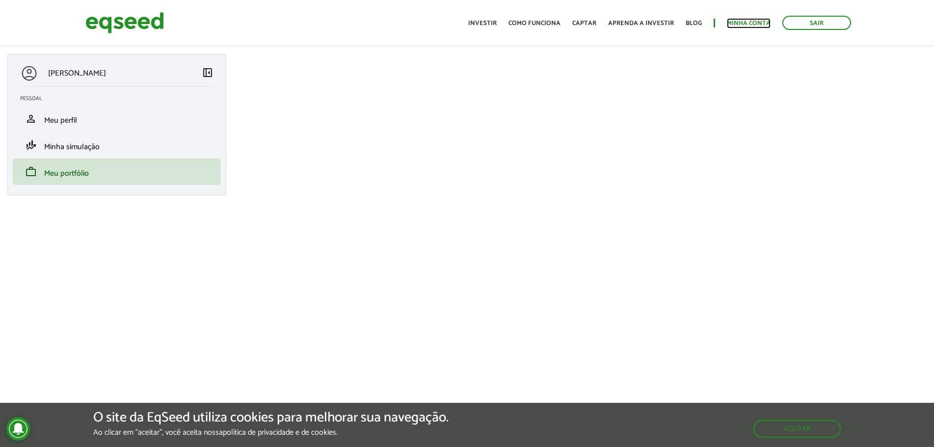  Describe the element at coordinates (31, 119) in the screenshot. I see `span: person` at that location.